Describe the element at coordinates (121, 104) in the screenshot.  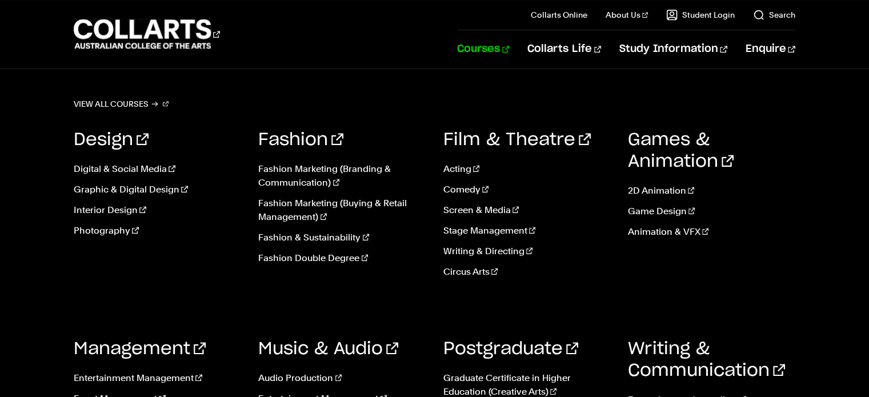
I see `a: View all courses` at that location.